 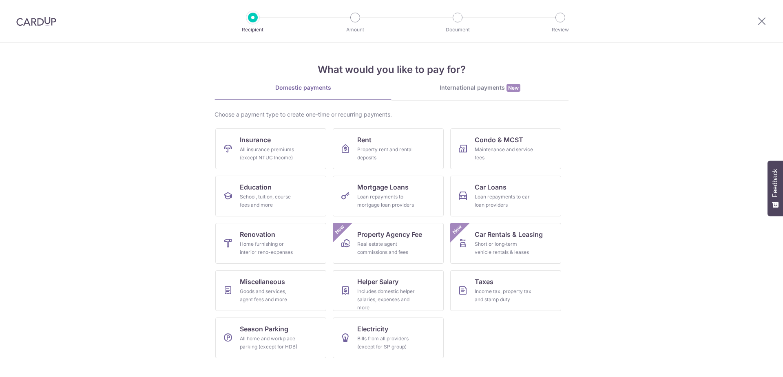 I want to click on div: School, tuition, course fees and more, so click(x=269, y=201).